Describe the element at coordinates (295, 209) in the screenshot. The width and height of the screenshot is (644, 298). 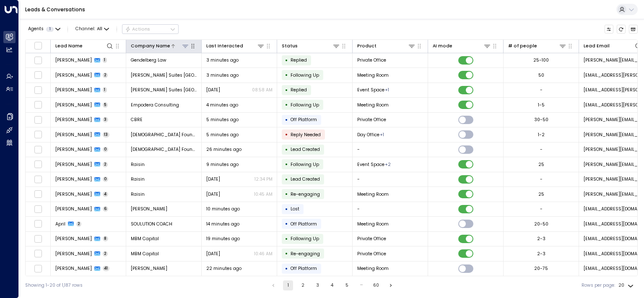
I see `span: Lost` at that location.